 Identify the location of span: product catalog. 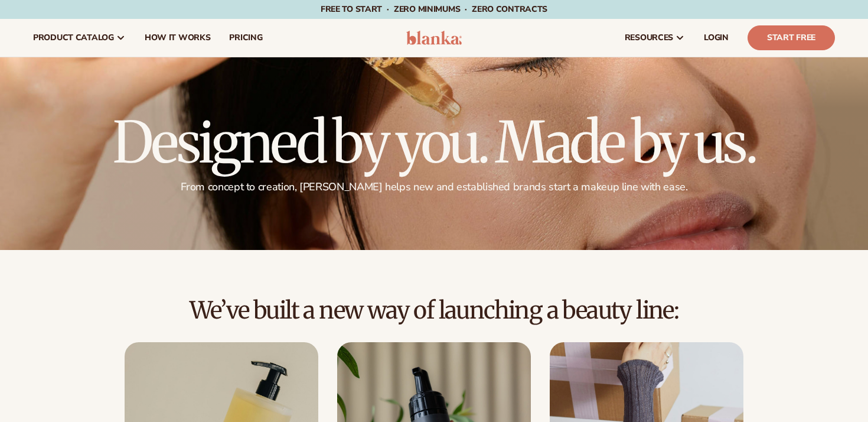
(73, 38).